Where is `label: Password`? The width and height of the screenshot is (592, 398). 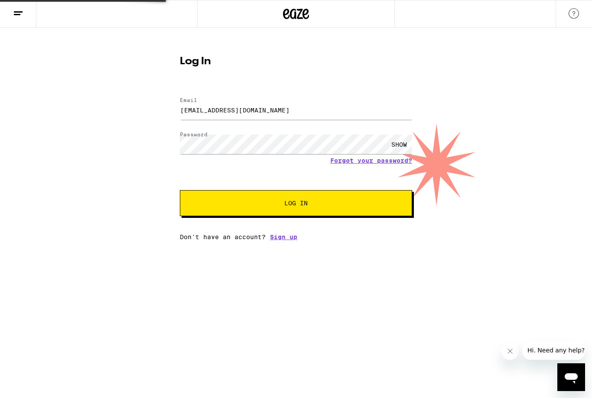
label: Password is located at coordinates (194, 134).